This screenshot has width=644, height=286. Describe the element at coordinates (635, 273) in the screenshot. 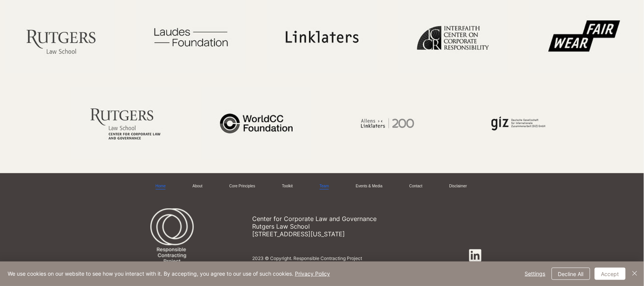

I see `img: Close` at that location.